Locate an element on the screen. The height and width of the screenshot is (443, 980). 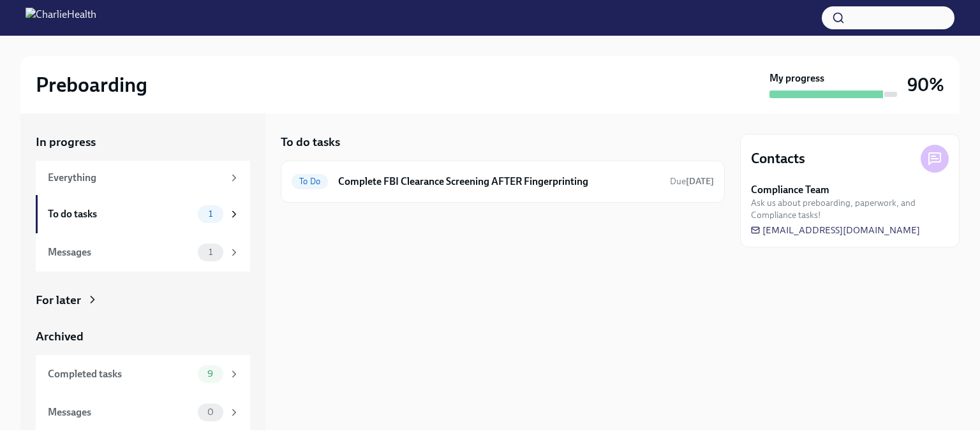
span: To Do is located at coordinates (309, 181).